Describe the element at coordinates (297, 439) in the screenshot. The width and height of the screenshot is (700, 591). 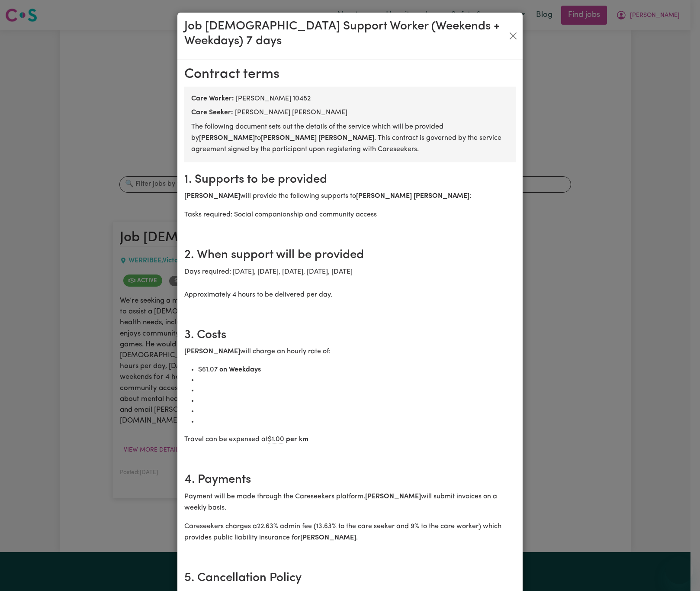
I see `b: per km` at that location.